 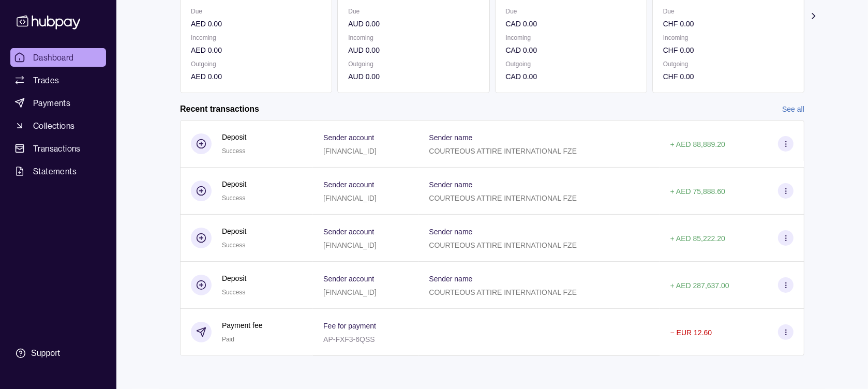 I want to click on a: Collections, so click(x=58, y=126).